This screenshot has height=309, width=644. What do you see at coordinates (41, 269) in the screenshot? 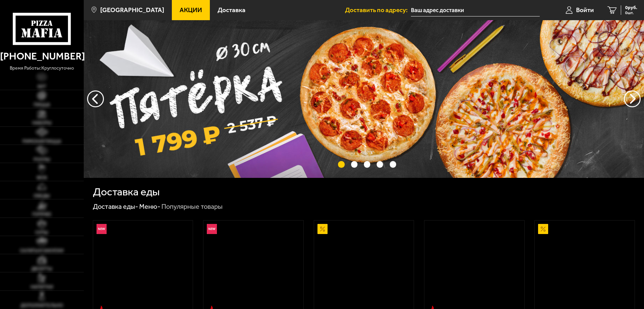
I see `span: Десерты` at bounding box center [41, 269].